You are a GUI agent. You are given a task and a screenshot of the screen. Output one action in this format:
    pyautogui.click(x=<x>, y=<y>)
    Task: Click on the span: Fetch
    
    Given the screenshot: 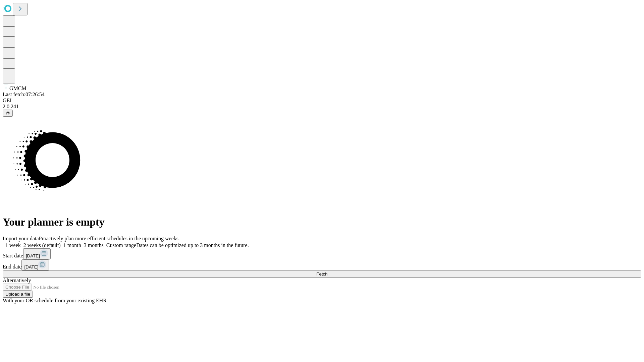 What is the action you would take?
    pyautogui.click(x=322, y=274)
    